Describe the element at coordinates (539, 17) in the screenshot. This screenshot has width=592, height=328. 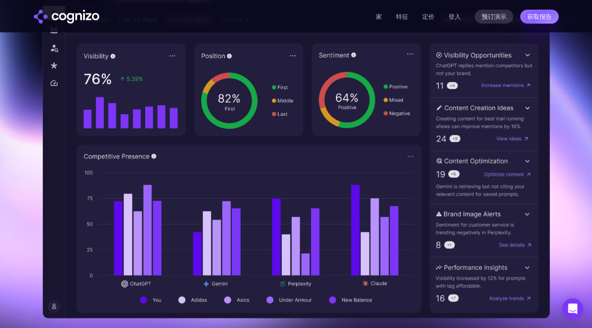
I see `font: 获取报告` at that location.